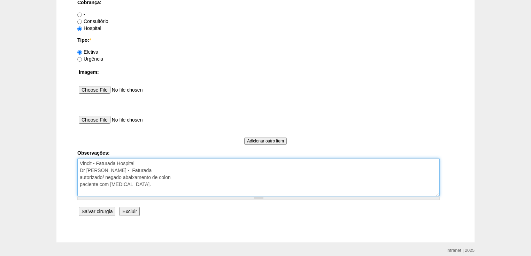 The height and width of the screenshot is (256, 531). Describe the element at coordinates (265, 72) in the screenshot. I see `th: Imagem:` at that location.